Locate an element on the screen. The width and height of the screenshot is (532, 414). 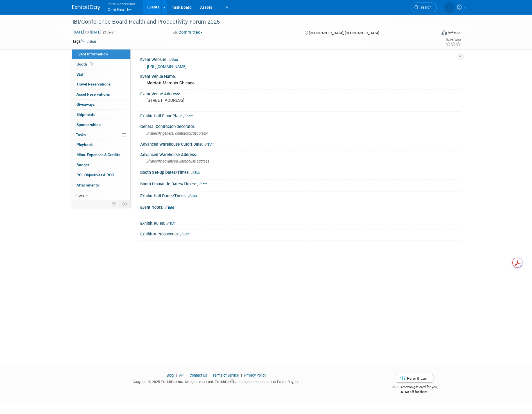
div: Copyright © 2025 ExhibitDay, Inc. All rights reserved. ExhibitDay is a registered trademark of Ex... is located at coordinates (217, 381).